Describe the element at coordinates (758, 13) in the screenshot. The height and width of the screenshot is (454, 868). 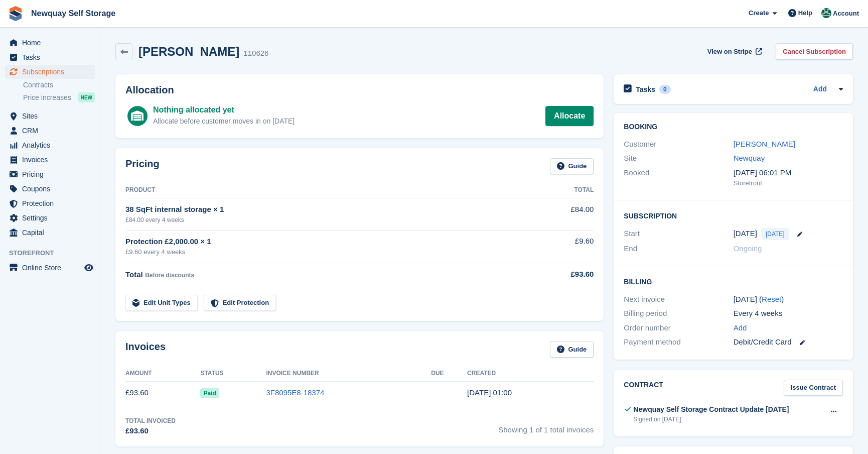
I see `span: Create` at that location.